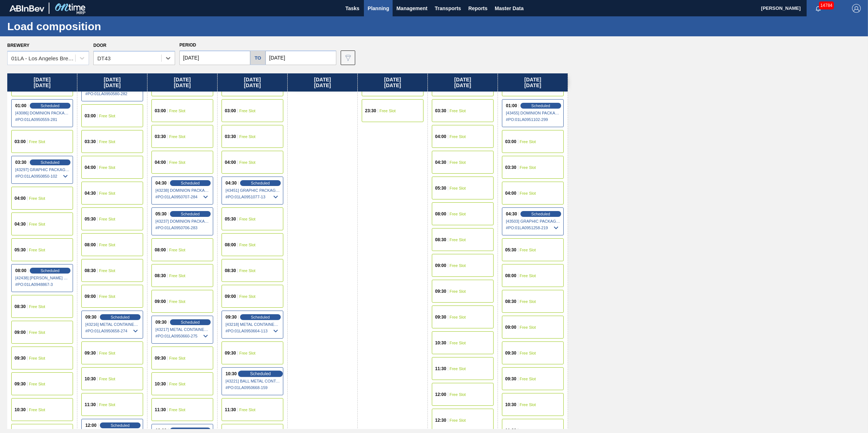 This screenshot has width=868, height=433. What do you see at coordinates (90, 296) in the screenshot?
I see `span: 09:00` at bounding box center [90, 296].